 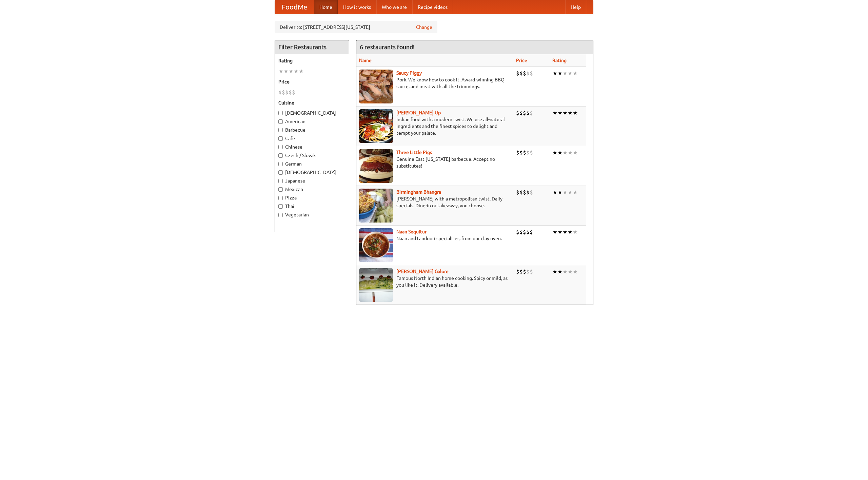 What do you see at coordinates (312, 103) in the screenshot?
I see `h5: Cuisine` at bounding box center [312, 103].